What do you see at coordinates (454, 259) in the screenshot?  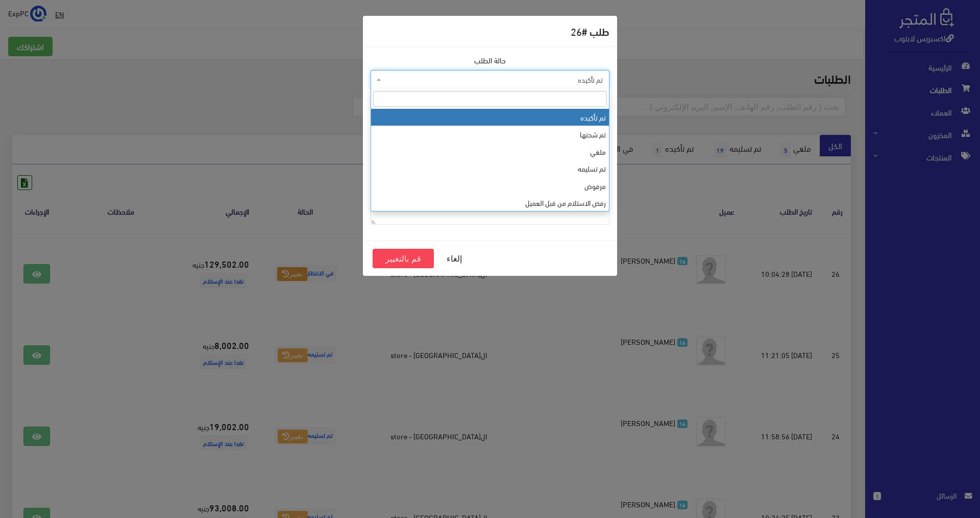 I see `button: إلغاء` at bounding box center [454, 259].